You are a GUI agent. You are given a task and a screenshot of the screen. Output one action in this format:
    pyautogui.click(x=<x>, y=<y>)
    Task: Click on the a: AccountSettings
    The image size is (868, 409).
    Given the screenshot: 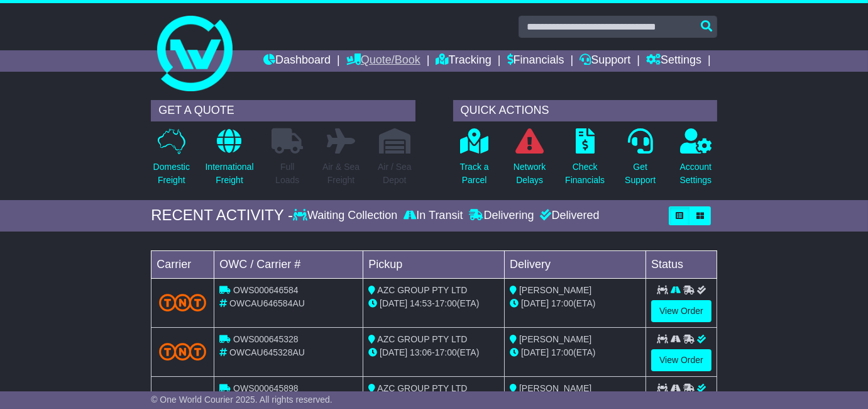 What is the action you would take?
    pyautogui.click(x=695, y=161)
    